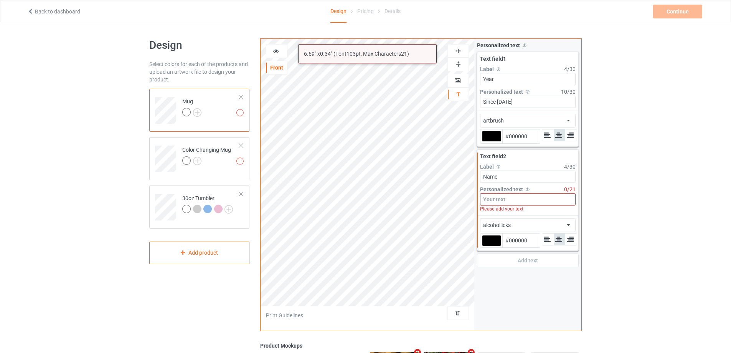 The height and width of the screenshot is (353, 731). What do you see at coordinates (199, 253) in the screenshot?
I see `div: Add product` at bounding box center [199, 253].